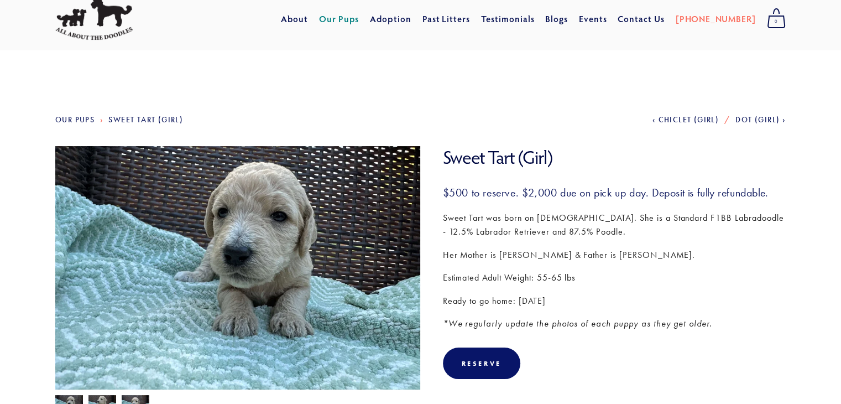 Image resolution: width=841 pixels, height=404 pixels. What do you see at coordinates (294, 19) in the screenshot?
I see `a: About` at bounding box center [294, 19].